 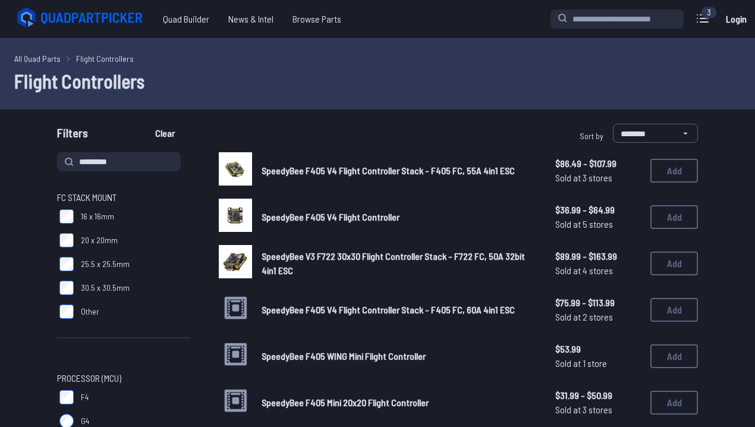 What do you see at coordinates (67, 288) in the screenshot?
I see `input: 30.5 x 30.5mm` at bounding box center [67, 288].